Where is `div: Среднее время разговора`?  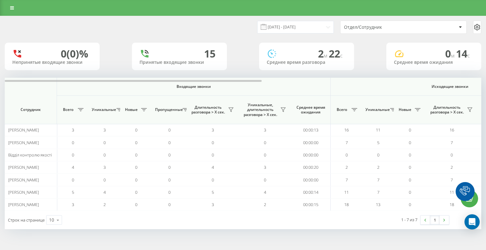
div: Среднее время разговора is located at coordinates (307, 62).